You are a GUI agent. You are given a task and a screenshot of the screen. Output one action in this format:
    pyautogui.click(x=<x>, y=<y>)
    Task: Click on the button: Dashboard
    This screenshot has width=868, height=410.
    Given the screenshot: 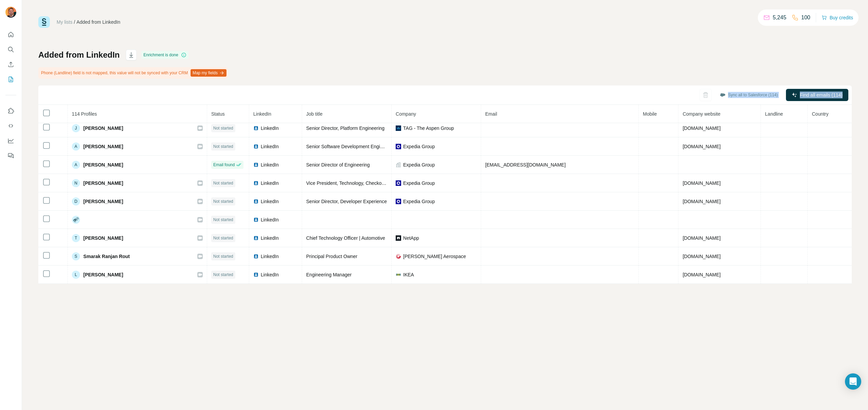 What is the action you would take?
    pyautogui.click(x=11, y=140)
    